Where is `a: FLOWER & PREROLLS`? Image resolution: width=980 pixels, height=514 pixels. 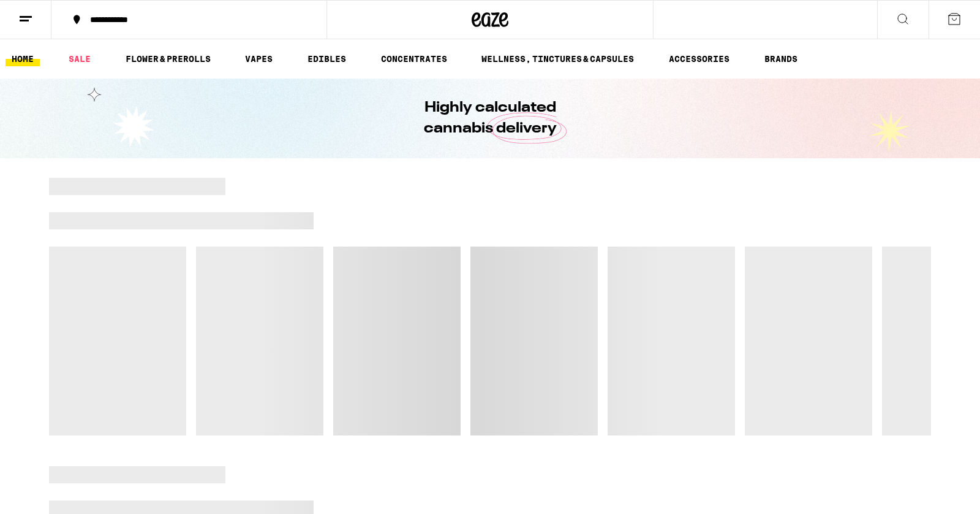 a: FLOWER & PREROLLS is located at coordinates (168, 59).